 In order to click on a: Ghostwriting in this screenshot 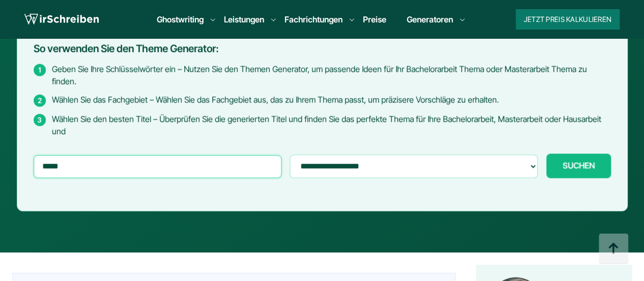, I will do `click(180, 19)`.